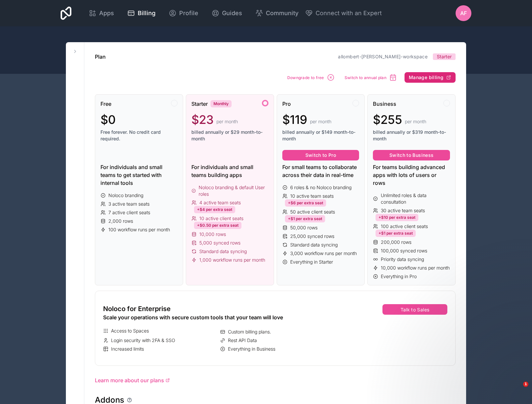 This screenshot has height=404, width=532. What do you see at coordinates (130, 331) in the screenshot?
I see `span: Access to Spaces` at bounding box center [130, 331].